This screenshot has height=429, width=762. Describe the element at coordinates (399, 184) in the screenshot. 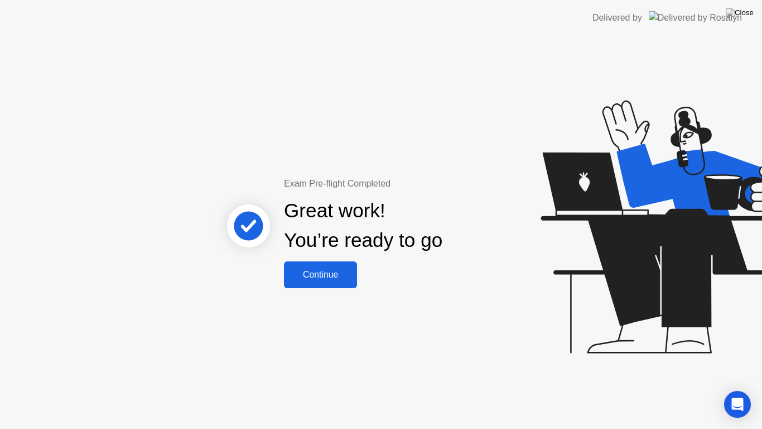

I see `div: Exam Pre-flight Completed` at that location.